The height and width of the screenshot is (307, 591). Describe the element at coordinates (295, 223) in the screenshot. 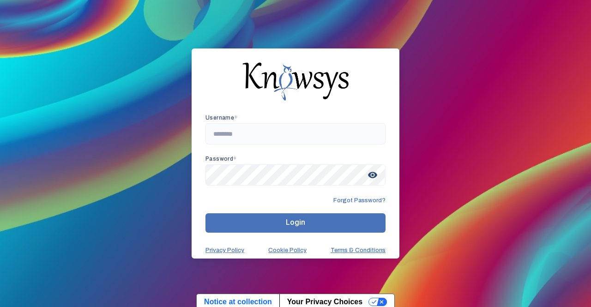

I see `button: Login` at that location.